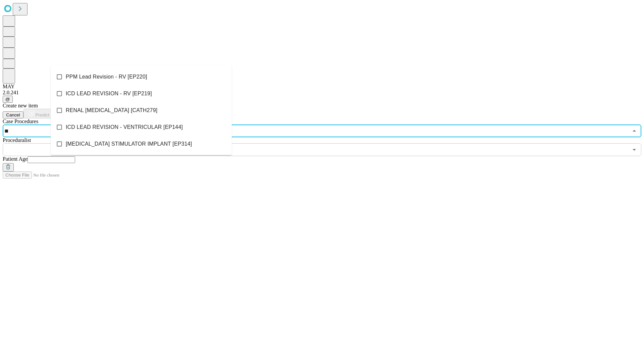  Describe the element at coordinates (322, 93) in the screenshot. I see `div: 2.0.241` at that location.